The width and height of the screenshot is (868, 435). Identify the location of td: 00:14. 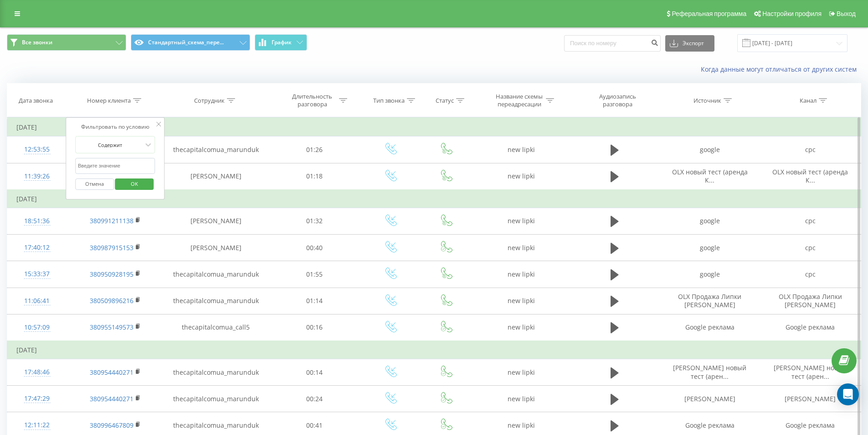
(315, 373).